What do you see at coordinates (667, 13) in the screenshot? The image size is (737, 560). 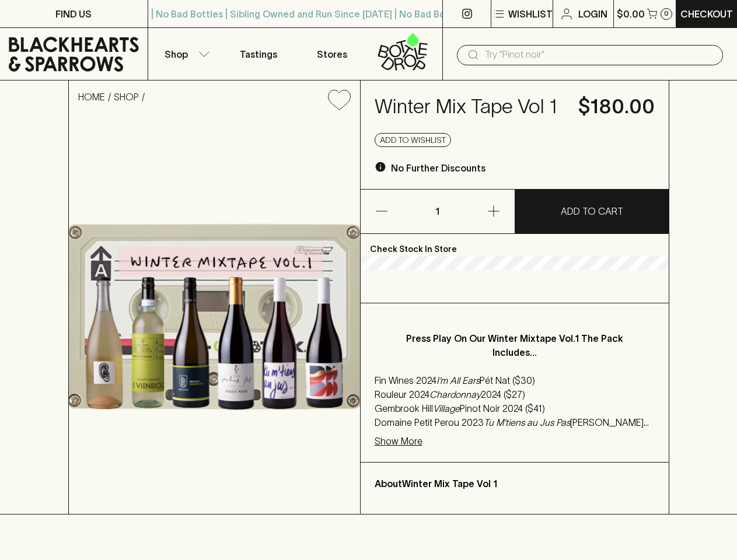 I see `p: 0` at bounding box center [667, 13].